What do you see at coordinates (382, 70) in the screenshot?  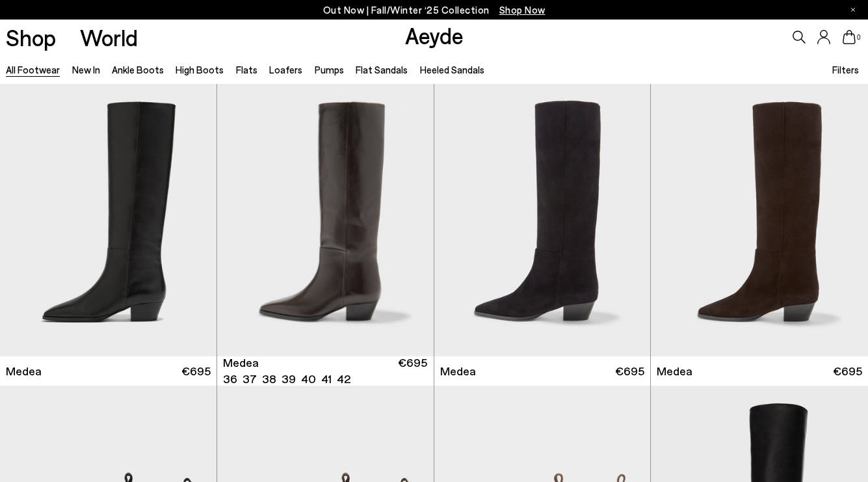 I see `a: Flat Sandals` at bounding box center [382, 70].